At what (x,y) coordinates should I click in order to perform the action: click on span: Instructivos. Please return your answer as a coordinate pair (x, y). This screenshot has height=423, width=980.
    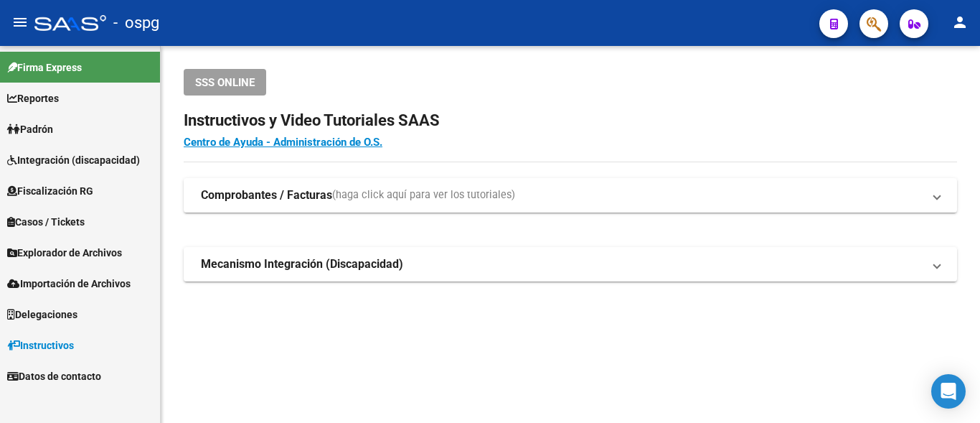
    Looking at the image, I should click on (40, 345).